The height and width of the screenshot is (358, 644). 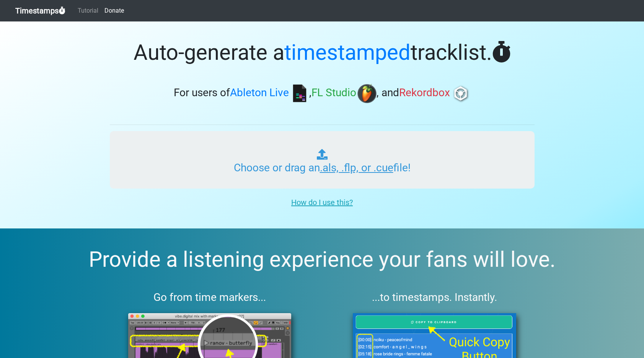 I want to click on img: fl.png, so click(x=367, y=93).